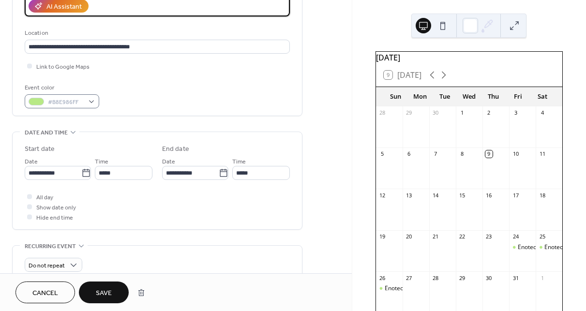 Image resolution: width=586 pixels, height=311 pixels. Describe the element at coordinates (542, 97) in the screenshot. I see `div: Sat` at that location.